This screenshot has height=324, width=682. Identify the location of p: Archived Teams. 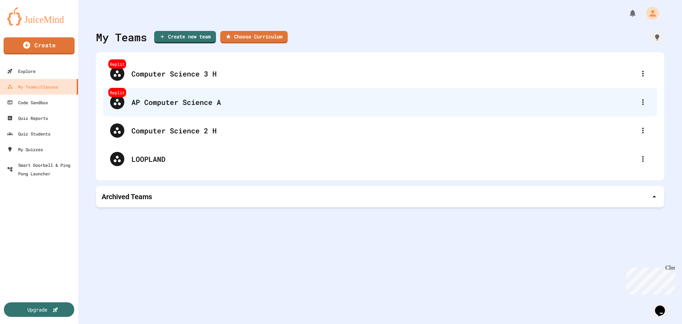
(127, 197).